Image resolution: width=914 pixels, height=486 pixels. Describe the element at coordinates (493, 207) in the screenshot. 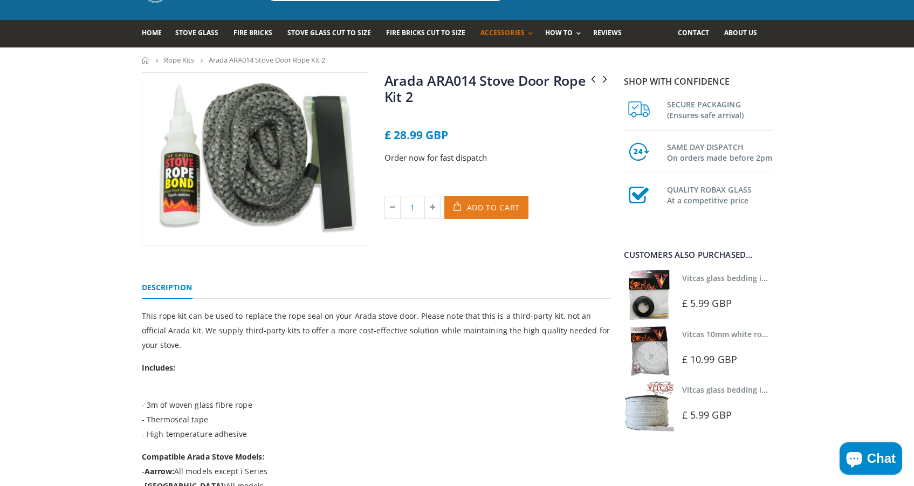

I see `span: Add to Cart` at that location.